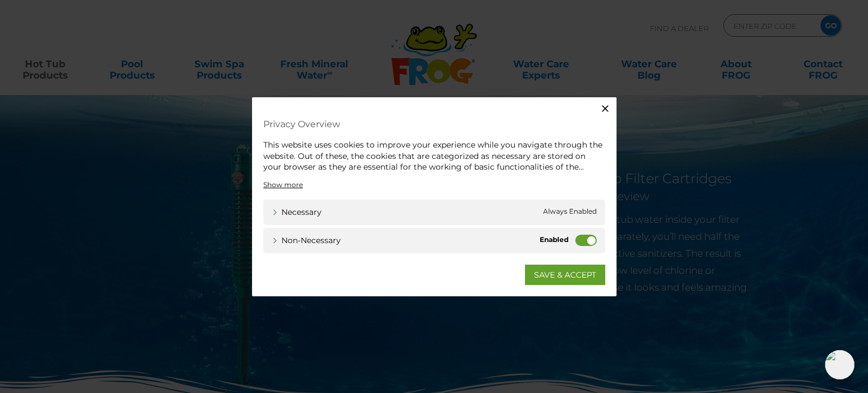 Image resolution: width=868 pixels, height=393 pixels. I want to click on div: This website uses cookies to improve your experience while you navigate through the website. Out ..., so click(434, 156).